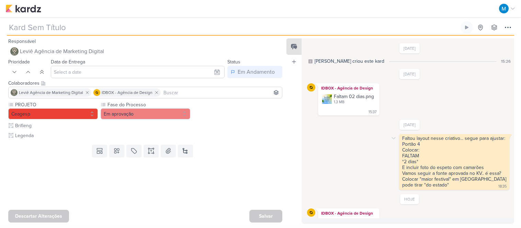 This screenshot has width=521, height=228. I want to click on div: E incluir foto do espeto com camarões, so click(454, 167).